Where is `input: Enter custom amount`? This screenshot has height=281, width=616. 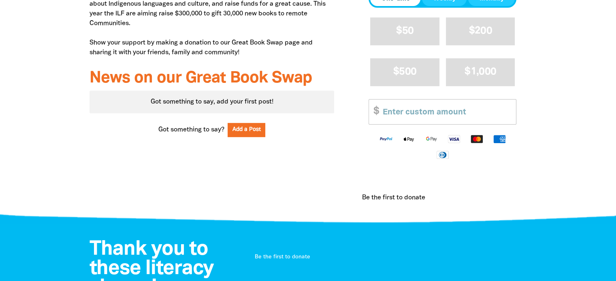
input: Enter custom amount is located at coordinates (446, 112).